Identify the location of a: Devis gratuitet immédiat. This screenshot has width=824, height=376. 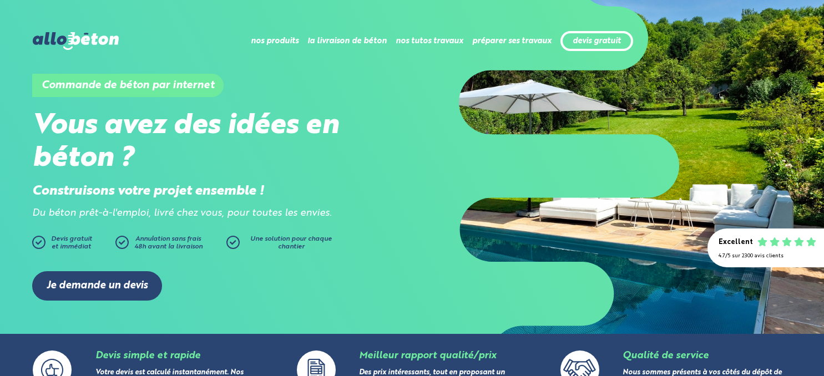
(71, 245).